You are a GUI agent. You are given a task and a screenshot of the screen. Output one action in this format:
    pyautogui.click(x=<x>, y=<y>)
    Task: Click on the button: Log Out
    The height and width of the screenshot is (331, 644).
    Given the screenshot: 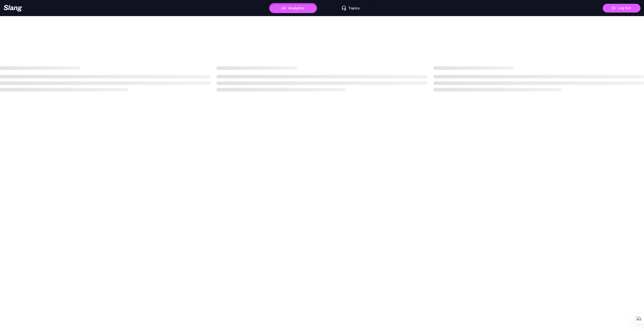 What is the action you would take?
    pyautogui.click(x=622, y=8)
    